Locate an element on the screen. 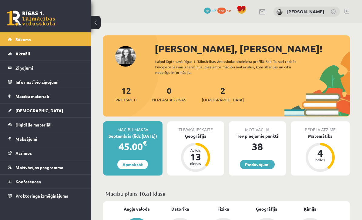 The width and height of the screenshot is (362, 220). span: xp is located at coordinates (229, 10).